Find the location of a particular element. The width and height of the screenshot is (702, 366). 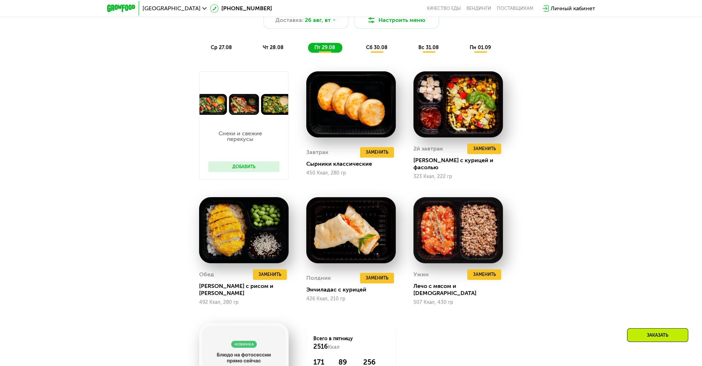

div: 2й завтрак is located at coordinates (428, 149).